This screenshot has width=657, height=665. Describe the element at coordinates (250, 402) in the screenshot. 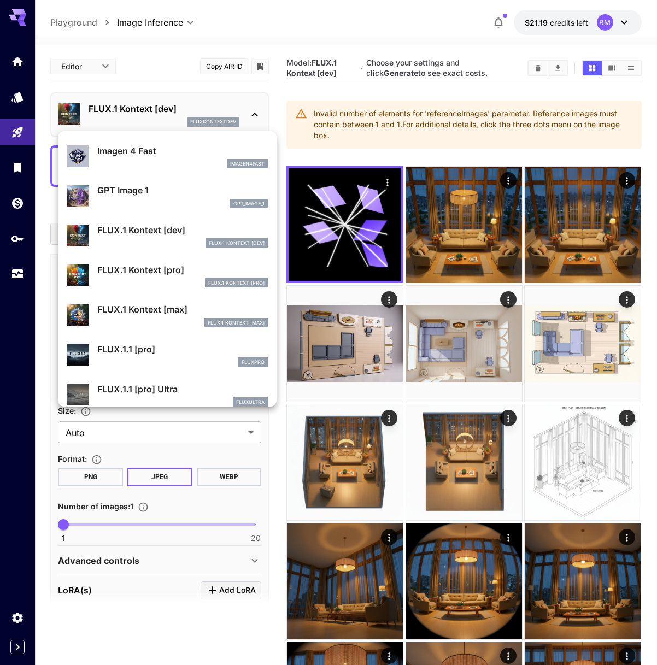

I see `p: fluxultra` at that location.